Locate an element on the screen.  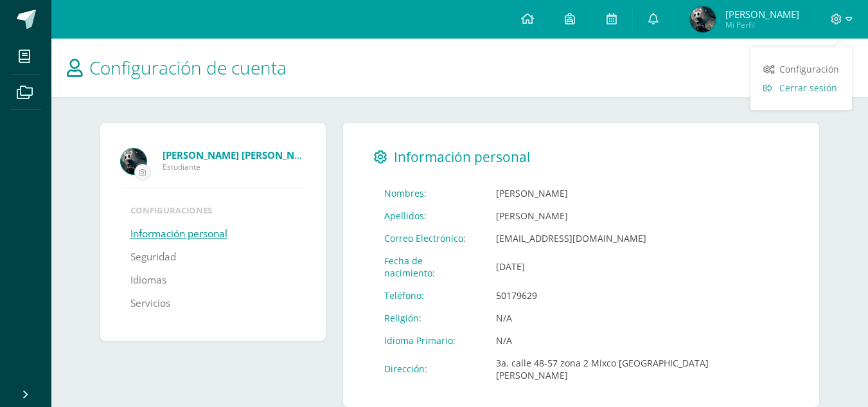
span: Información personal is located at coordinates (463, 157).